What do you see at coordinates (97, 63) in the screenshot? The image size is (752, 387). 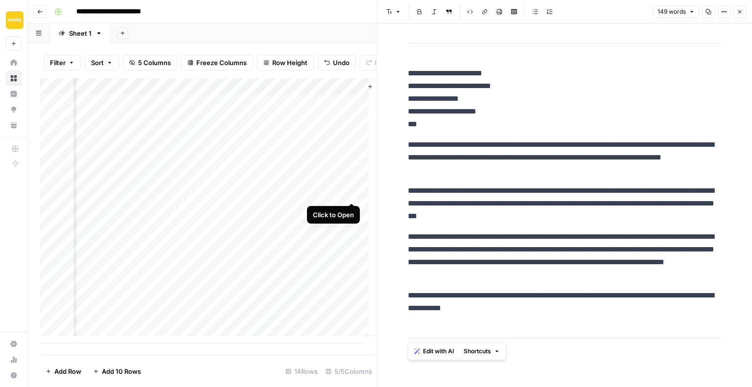 I see `span: Sort` at bounding box center [97, 63].